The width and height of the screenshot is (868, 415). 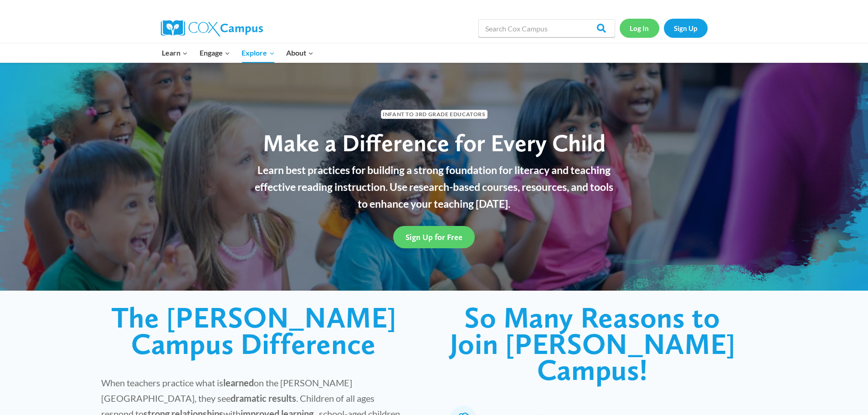 What do you see at coordinates (663, 28) in the screenshot?
I see `nav: Secondary Navigation` at bounding box center [663, 28].